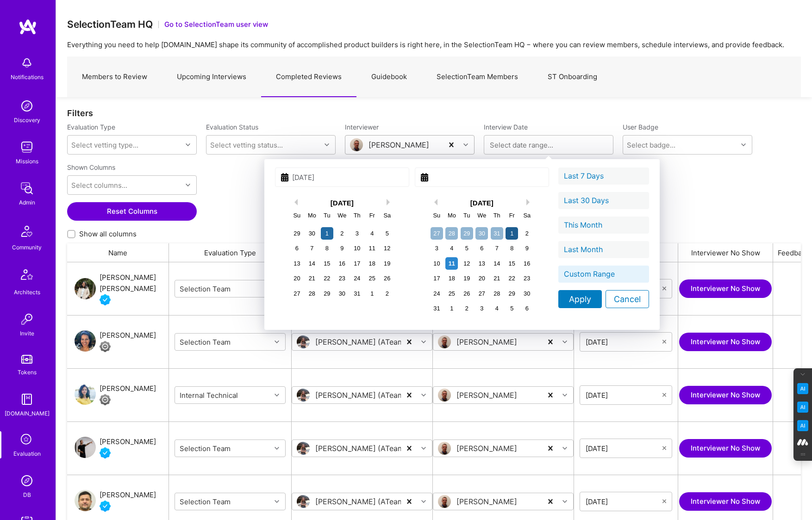 This screenshot has height=520, width=812. I want to click on div: Choose Friday, August 15th, 2025, so click(511, 263).